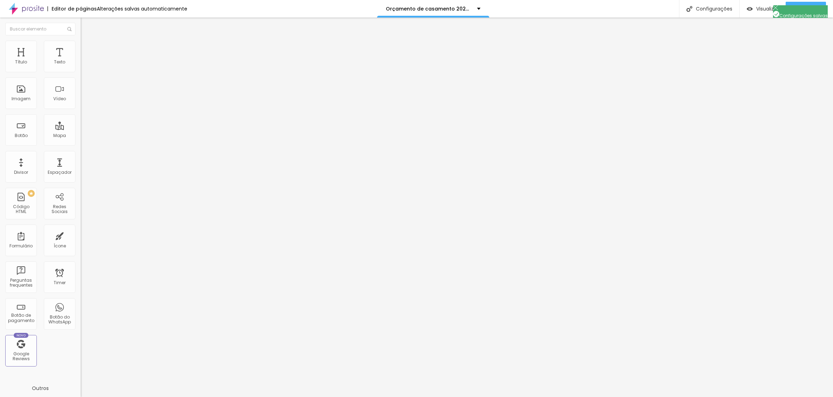  What do you see at coordinates (21, 283) in the screenshot?
I see `div: Perguntas frequentes` at bounding box center [21, 283].